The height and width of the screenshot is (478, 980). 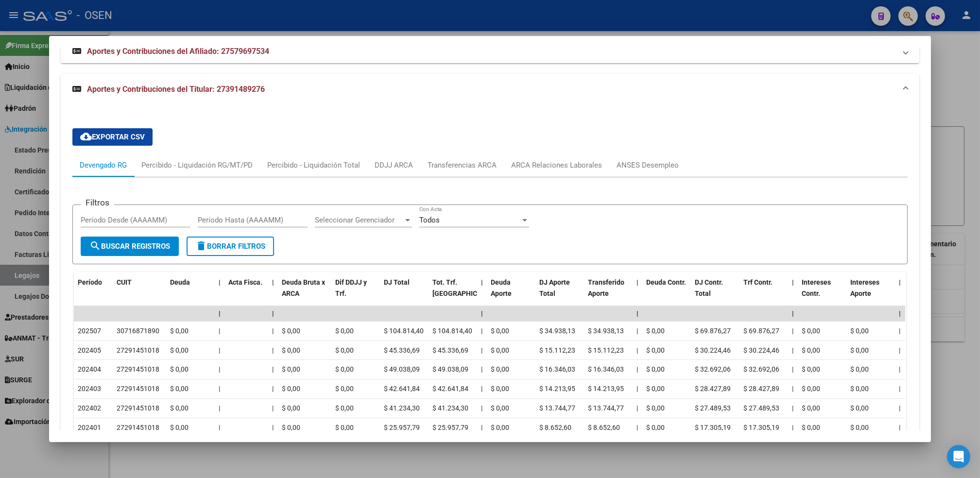 What do you see at coordinates (865, 288) in the screenshot?
I see `span: Intereses Aporte` at bounding box center [865, 288].